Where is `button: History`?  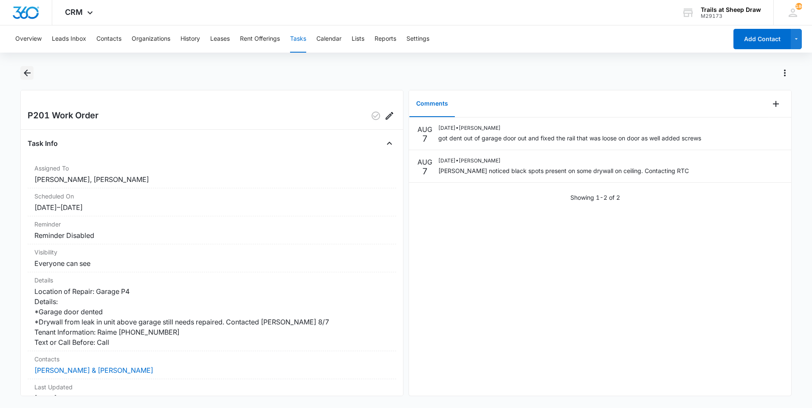 button: History is located at coordinates (190, 39).